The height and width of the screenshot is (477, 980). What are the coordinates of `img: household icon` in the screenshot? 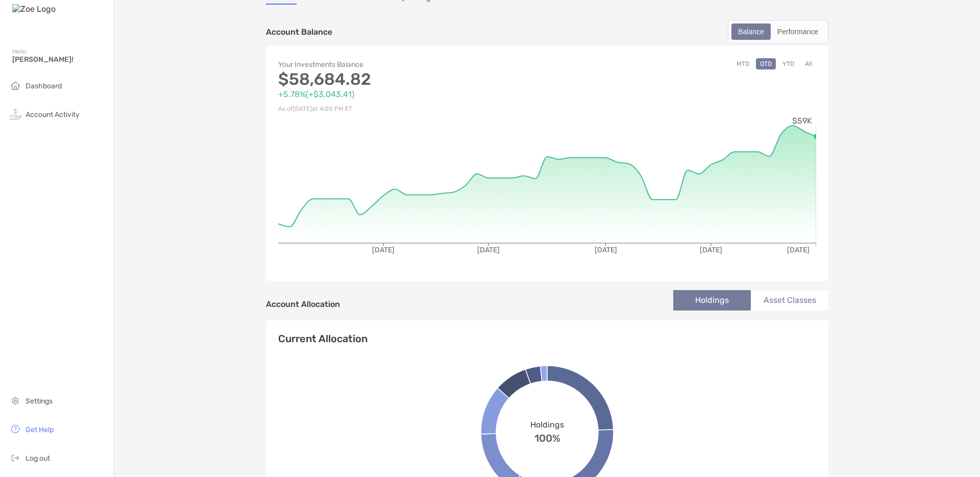 It's located at (15, 86).